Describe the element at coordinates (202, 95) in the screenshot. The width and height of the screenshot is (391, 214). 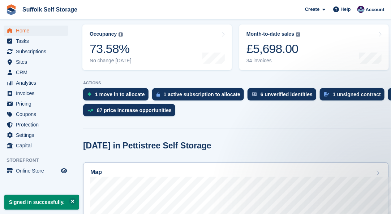
I see `div: 1 active subscription to allocate` at that location.